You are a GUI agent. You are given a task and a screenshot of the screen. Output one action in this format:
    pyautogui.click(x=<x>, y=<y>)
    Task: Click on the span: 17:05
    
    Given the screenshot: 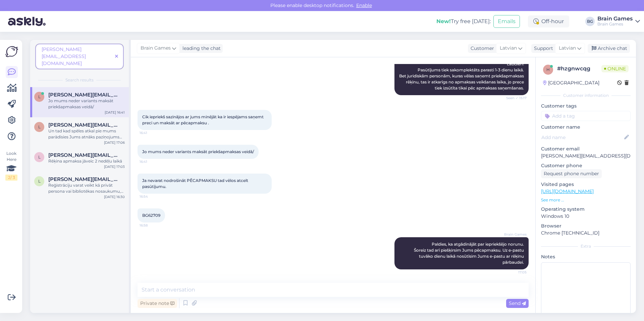 What is the action you would take?
    pyautogui.click(x=514, y=272)
    